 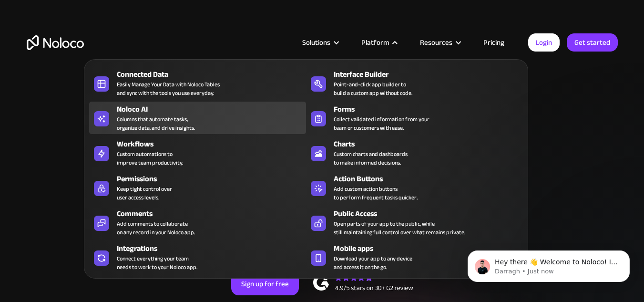 What do you see at coordinates (592, 42) in the screenshot?
I see `a: Get started` at bounding box center [592, 42].